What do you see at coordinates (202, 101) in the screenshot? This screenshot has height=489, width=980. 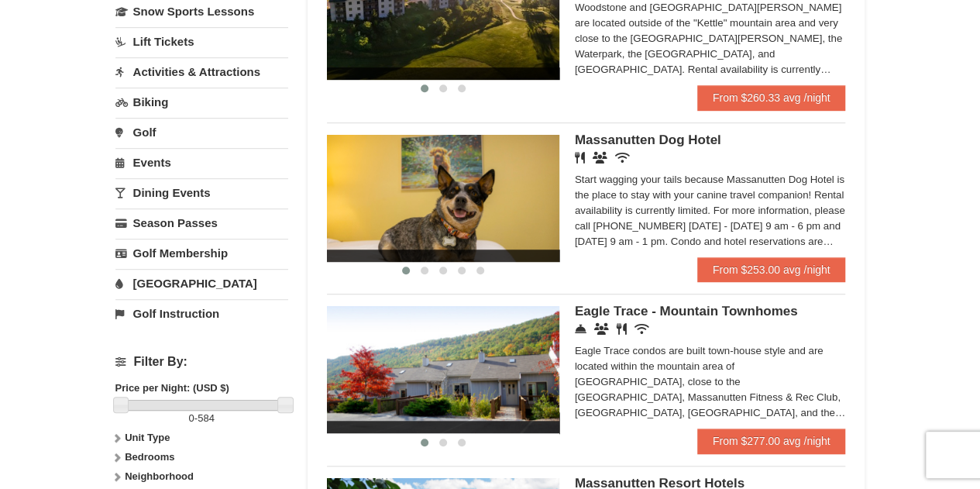 I see `a: Biking` at bounding box center [202, 101].